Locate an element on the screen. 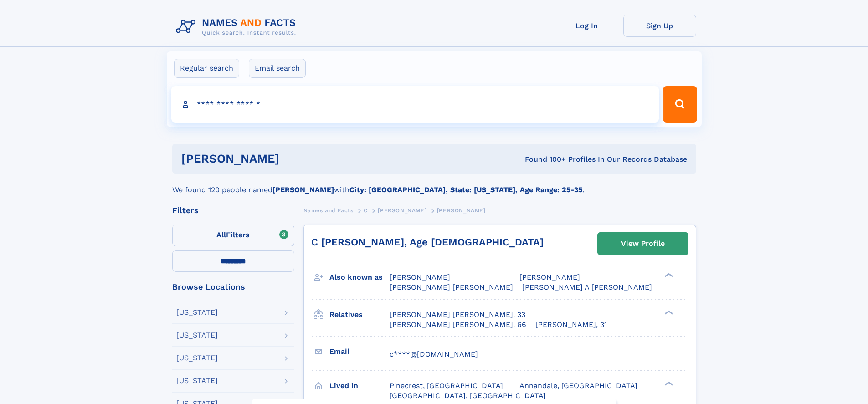 The height and width of the screenshot is (404, 868). input: search input is located at coordinates (415, 104).